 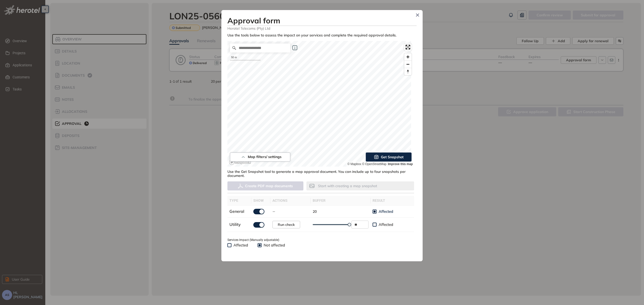 What do you see at coordinates (392, 157) in the screenshot?
I see `span: Get Snapshot` at bounding box center [392, 157].